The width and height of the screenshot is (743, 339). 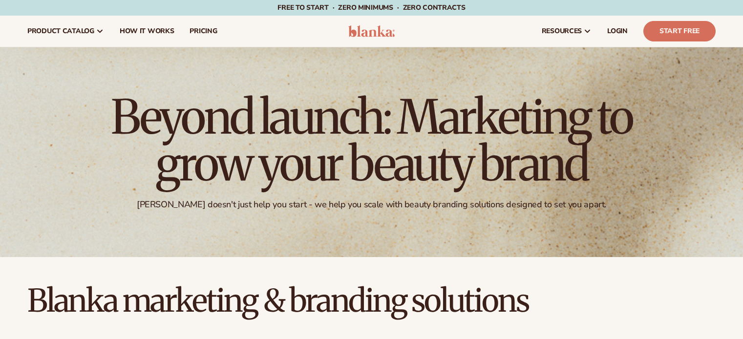 What do you see at coordinates (65, 31) in the screenshot?
I see `a: product catalog` at bounding box center [65, 31].